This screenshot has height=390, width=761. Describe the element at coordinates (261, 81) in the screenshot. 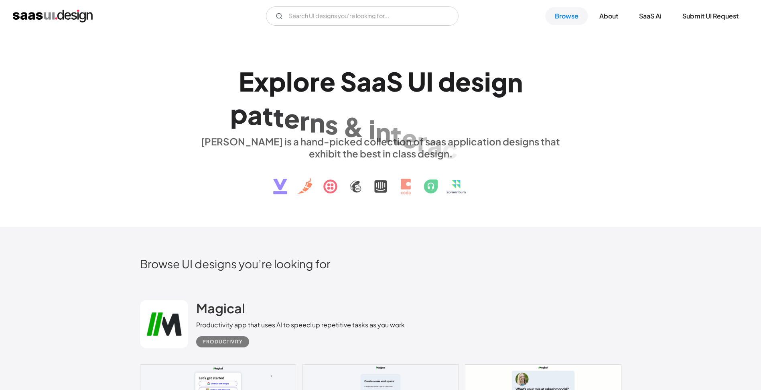

I see `div: x` at that location.